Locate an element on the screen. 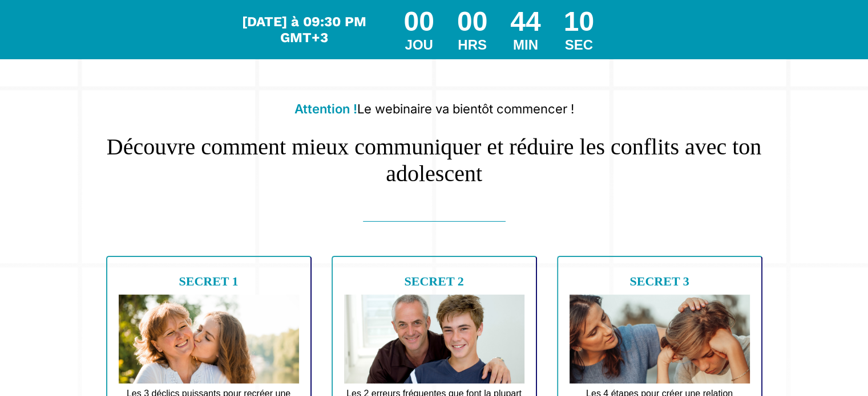 Image resolution: width=868 pixels, height=396 pixels. b: Attention ! is located at coordinates (326, 109).